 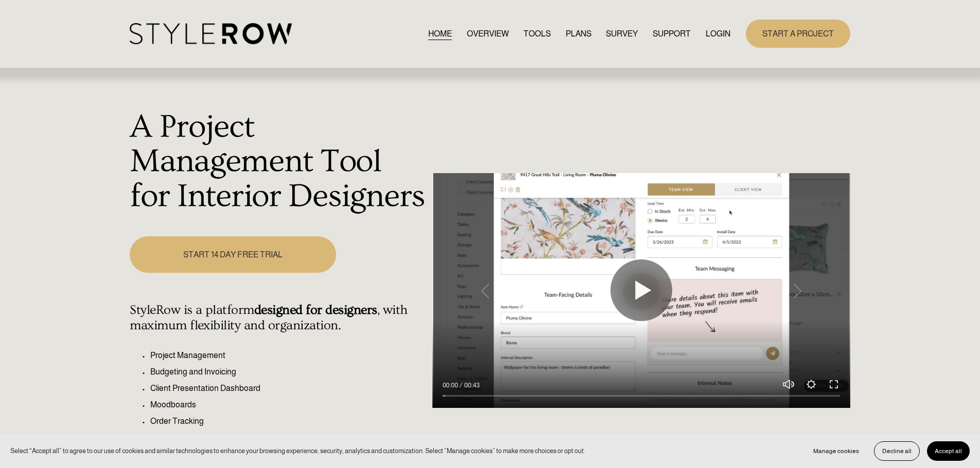 I want to click on span: Accept all, so click(x=948, y=452).